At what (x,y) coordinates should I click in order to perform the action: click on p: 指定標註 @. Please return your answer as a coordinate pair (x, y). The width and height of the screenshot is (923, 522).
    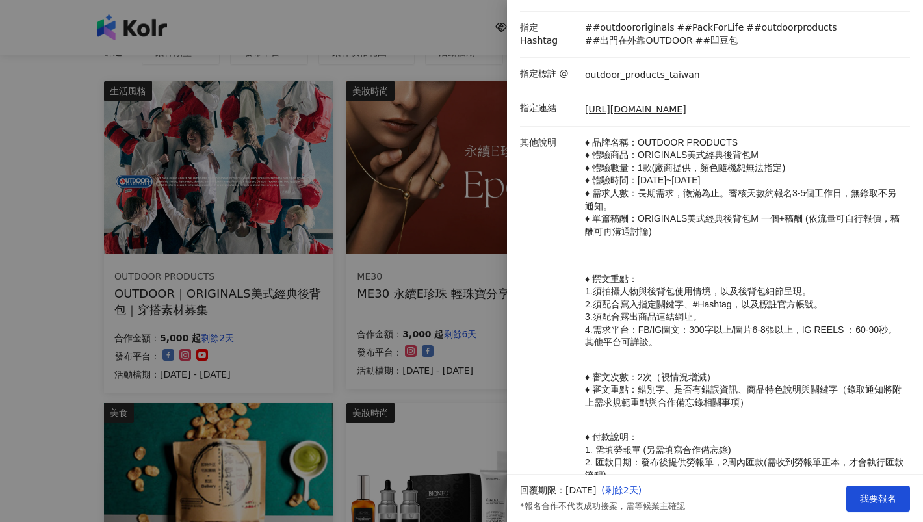
    Looking at the image, I should click on (549, 74).